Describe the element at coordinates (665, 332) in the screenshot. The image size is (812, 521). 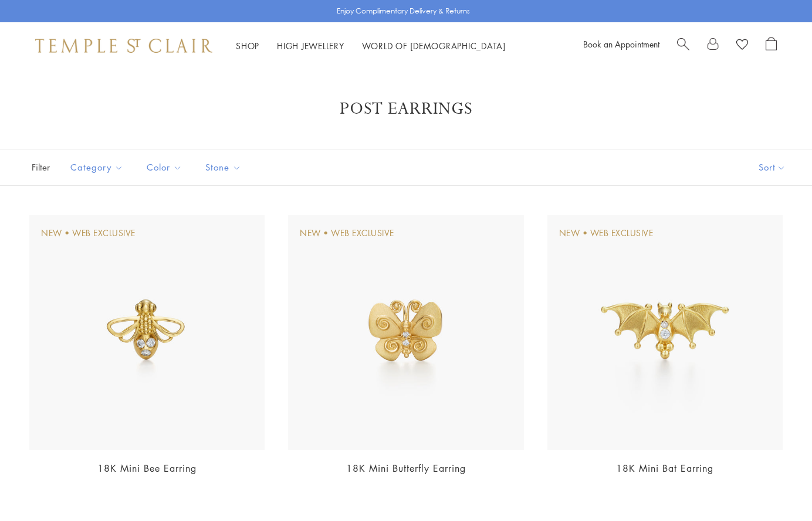
I see `a: E18104-MINIBAT` at that location.